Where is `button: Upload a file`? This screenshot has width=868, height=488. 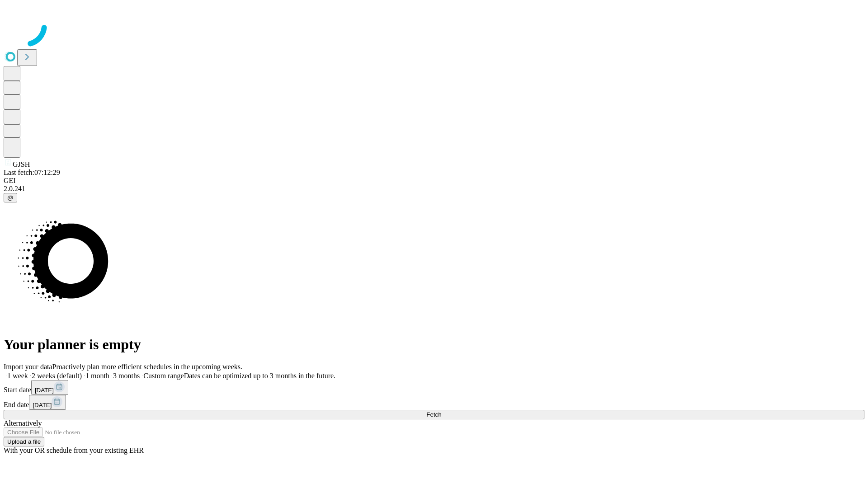
button: Upload a file is located at coordinates (24, 442).